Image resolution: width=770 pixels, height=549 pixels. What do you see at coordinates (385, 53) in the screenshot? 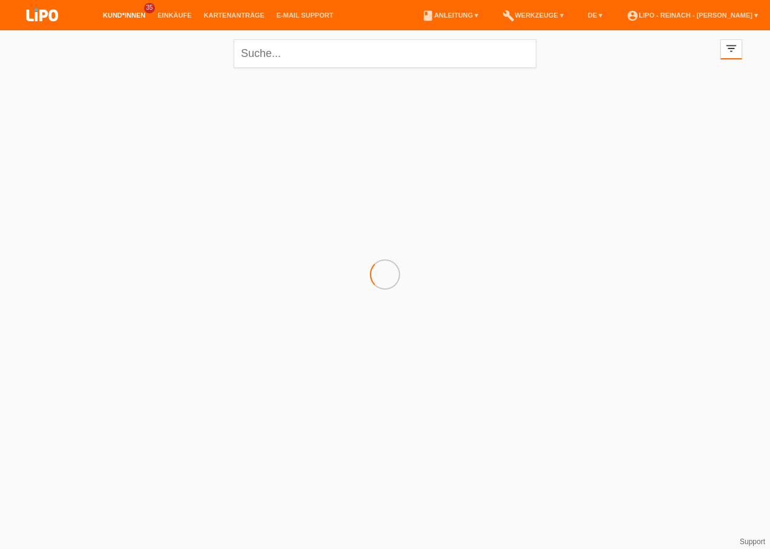
I see `input: Suche...` at bounding box center [385, 53].